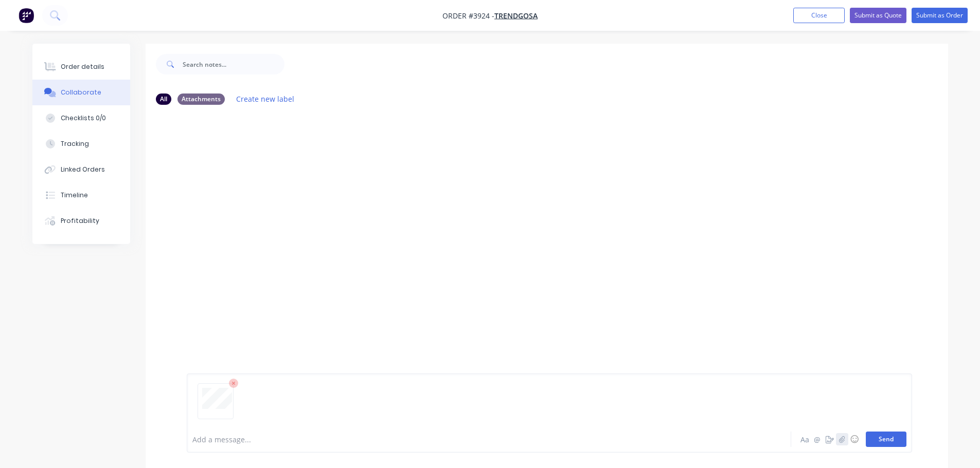 The image size is (980, 468). I want to click on div: Profitability, so click(80, 221).